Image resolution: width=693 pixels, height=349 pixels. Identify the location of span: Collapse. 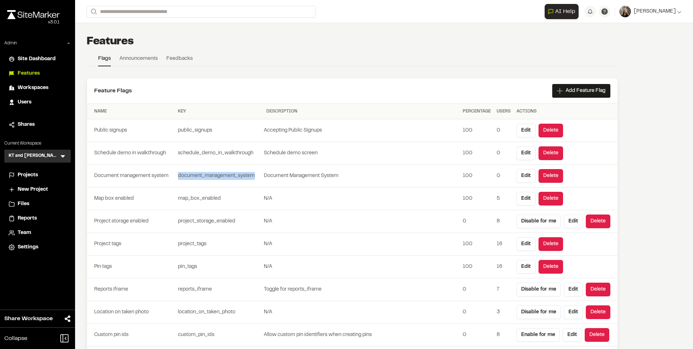
(16, 339).